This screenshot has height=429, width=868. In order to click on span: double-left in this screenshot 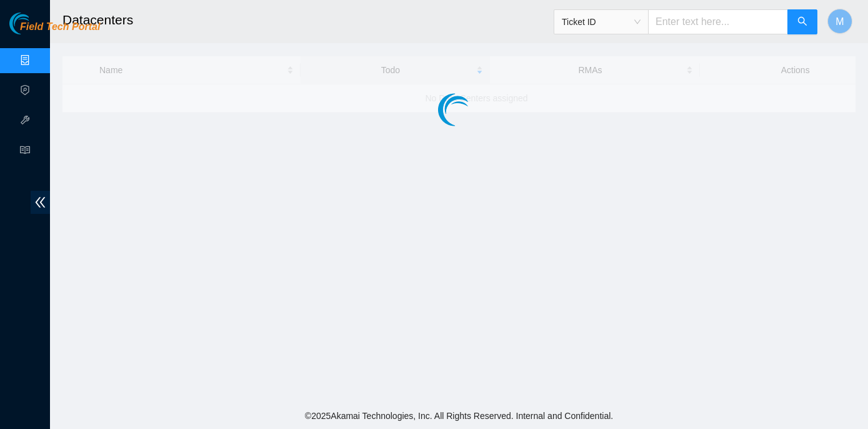, I will do `click(40, 202)`.